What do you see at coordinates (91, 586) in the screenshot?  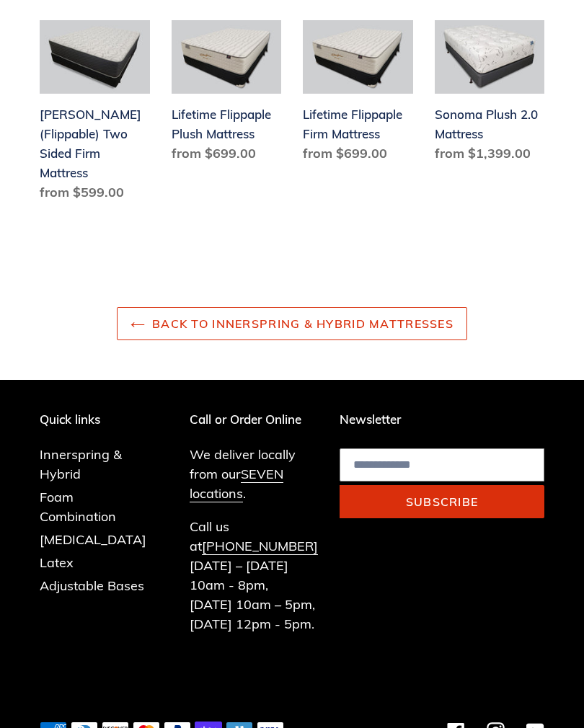 I see `a: Adjustable Bases` at bounding box center [91, 586].